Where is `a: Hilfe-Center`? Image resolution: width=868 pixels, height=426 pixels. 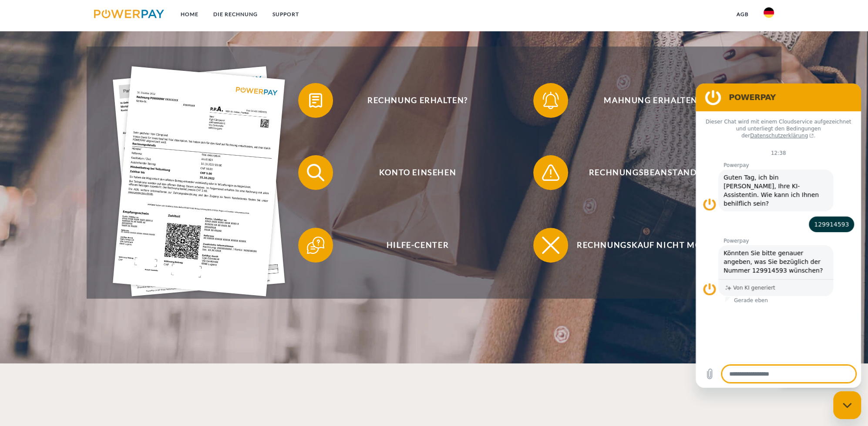 a: Hilfe-Center is located at coordinates (411, 245).